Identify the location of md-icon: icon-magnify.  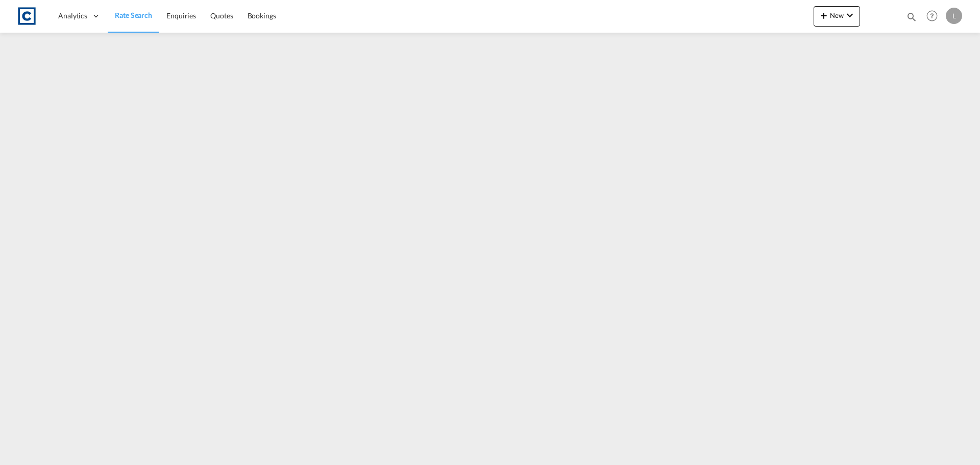
(912, 16).